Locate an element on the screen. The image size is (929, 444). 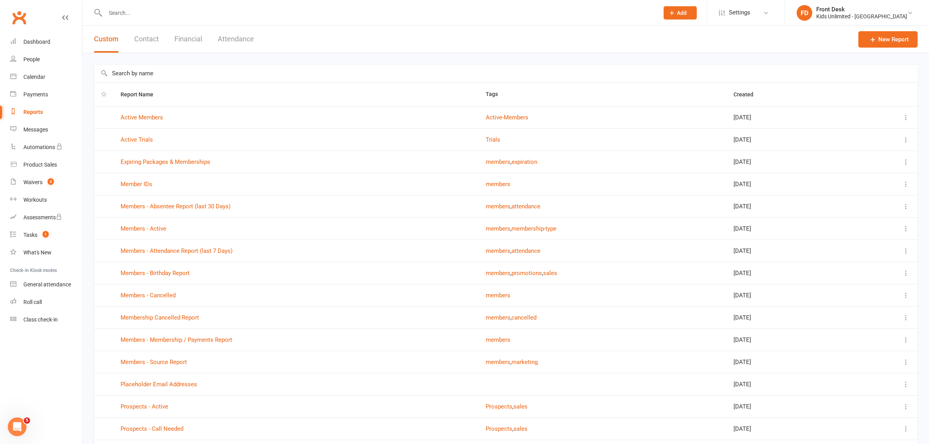
button: membership-type is located at coordinates (534, 229).